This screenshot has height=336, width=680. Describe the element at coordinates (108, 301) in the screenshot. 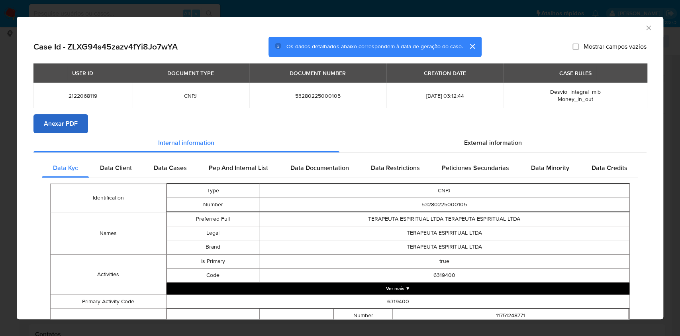

I see `td: Primary Activity Code` at that location.